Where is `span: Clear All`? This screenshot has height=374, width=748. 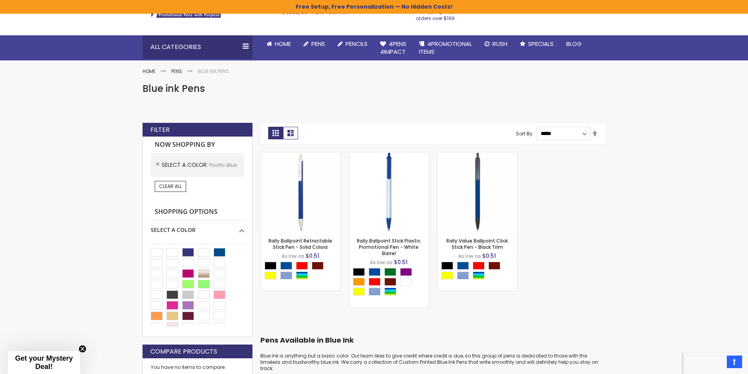 span: Clear All is located at coordinates (170, 186).